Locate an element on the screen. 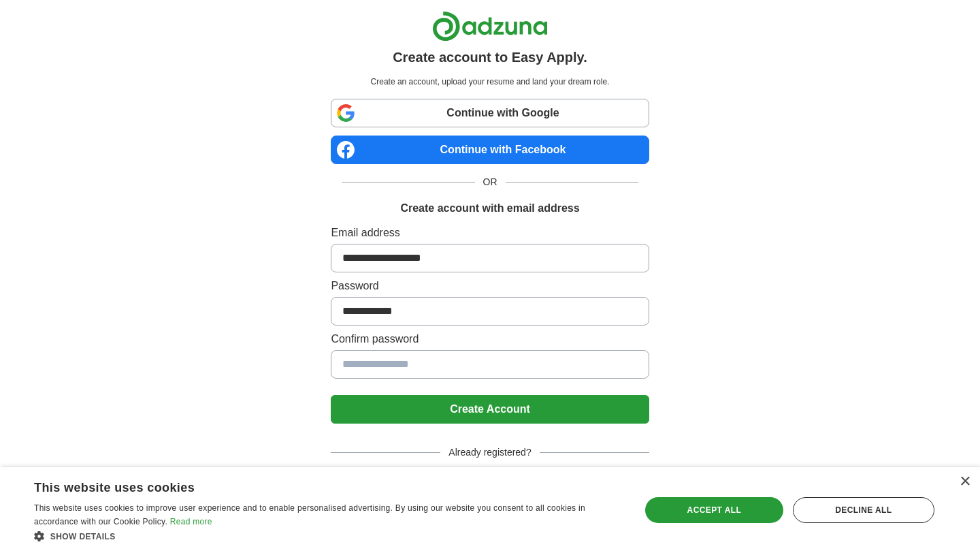 The height and width of the screenshot is (553, 980). span: OR is located at coordinates (490, 182).